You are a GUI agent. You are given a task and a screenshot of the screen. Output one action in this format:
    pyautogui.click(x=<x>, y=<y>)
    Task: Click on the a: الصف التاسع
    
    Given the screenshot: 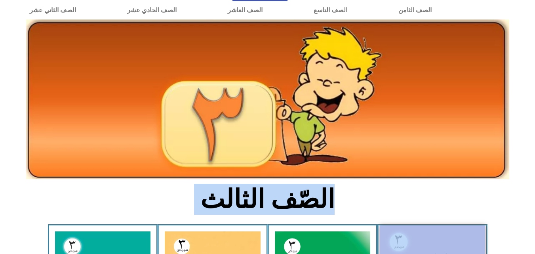 What is the action you would take?
    pyautogui.click(x=330, y=10)
    